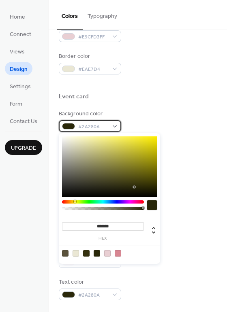  Describe the element at coordinates (107, 253) in the screenshot. I see `div: rgb(233, 207, 211)` at that location.